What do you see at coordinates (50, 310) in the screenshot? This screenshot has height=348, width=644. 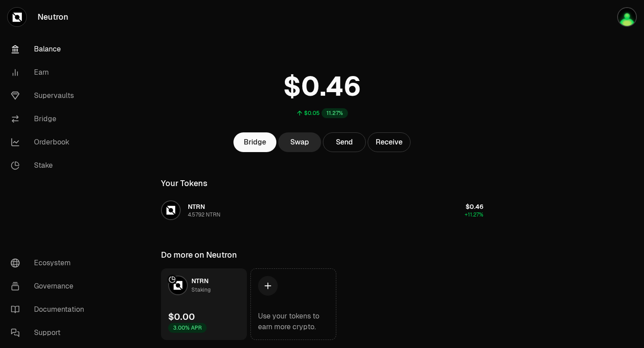 I see `a: Documentation` at bounding box center [50, 310].